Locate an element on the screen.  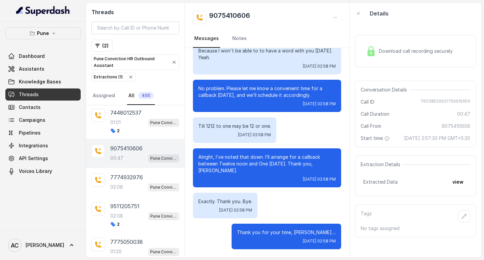
p: 9511205751 is located at coordinates (125, 206).